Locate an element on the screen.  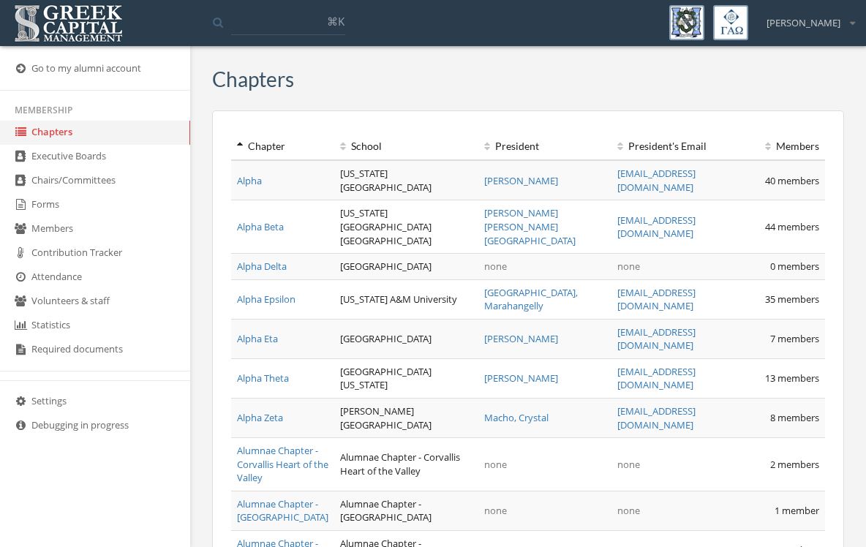
div: Members is located at coordinates (784, 146).